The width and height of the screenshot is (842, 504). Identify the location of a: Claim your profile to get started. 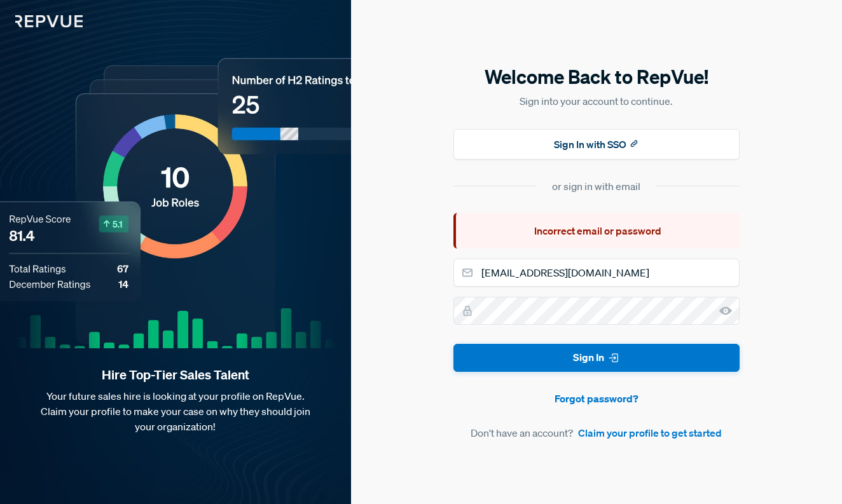
(650, 433).